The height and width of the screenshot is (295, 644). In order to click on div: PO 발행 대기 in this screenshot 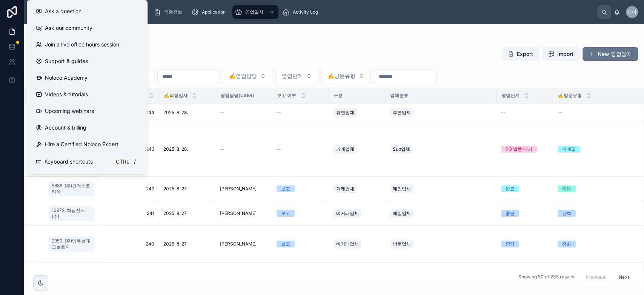, I will do `click(519, 149)`.